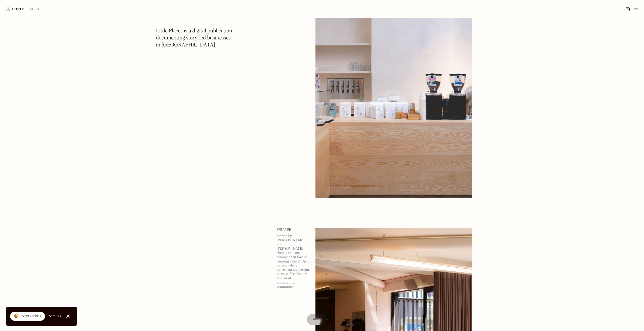  I want to click on div: Settings, so click(55, 316).